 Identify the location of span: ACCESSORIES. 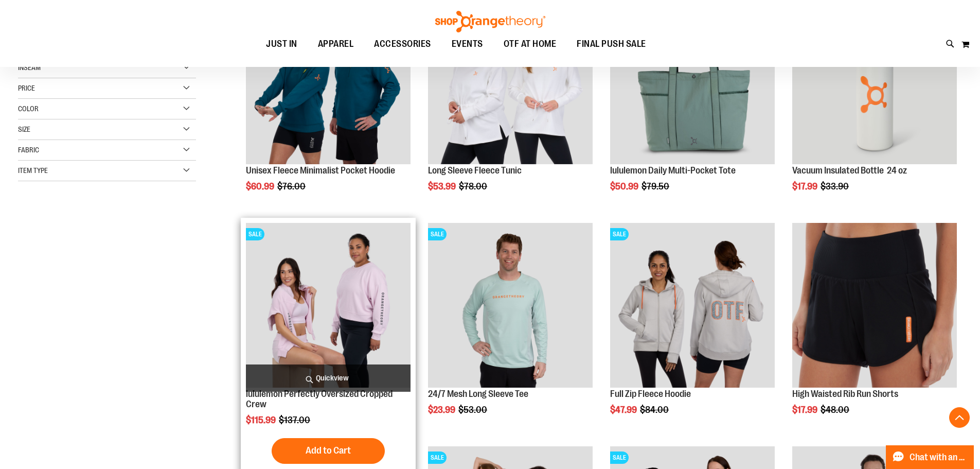
(403, 44).